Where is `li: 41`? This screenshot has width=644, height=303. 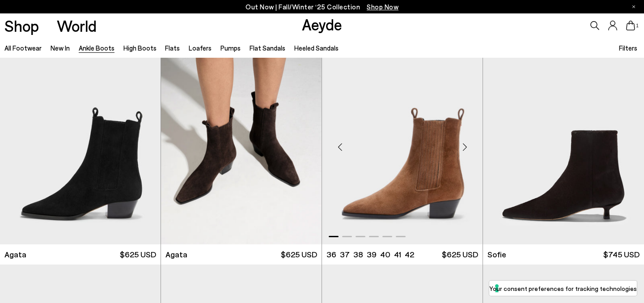
li: 41 is located at coordinates (398, 254).